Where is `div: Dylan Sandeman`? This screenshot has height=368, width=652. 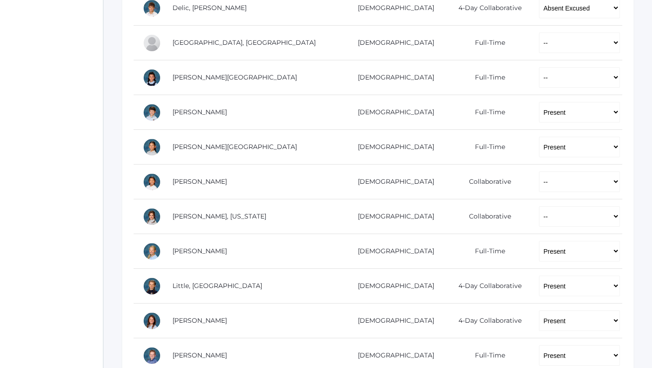 div: Dylan Sandeman is located at coordinates (152, 356).